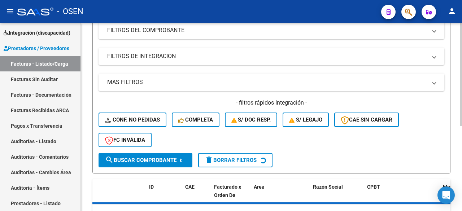  I want to click on span: - OSEN, so click(70, 12).